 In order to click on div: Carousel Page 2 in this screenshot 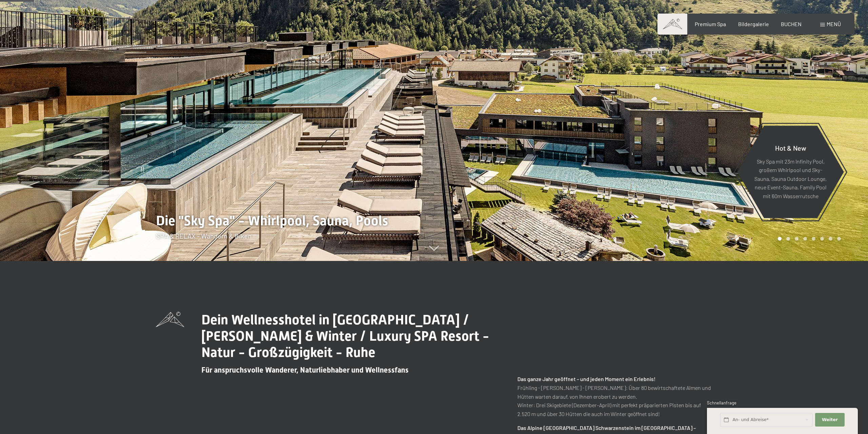, I will do `click(788, 238)`.